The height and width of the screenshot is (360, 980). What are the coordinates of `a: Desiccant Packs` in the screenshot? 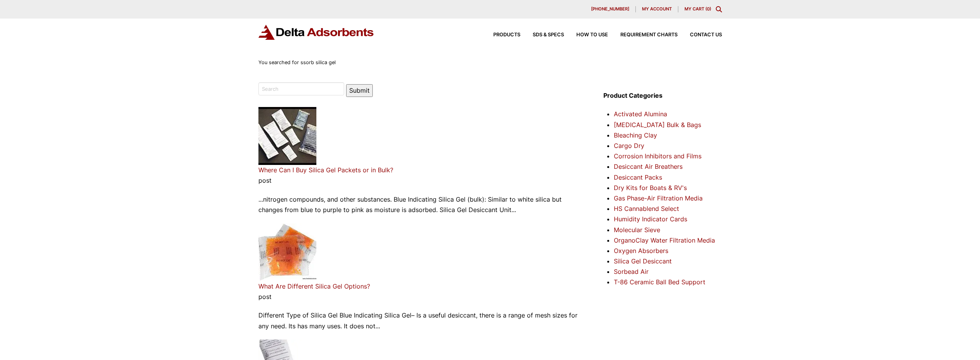 It's located at (638, 178).